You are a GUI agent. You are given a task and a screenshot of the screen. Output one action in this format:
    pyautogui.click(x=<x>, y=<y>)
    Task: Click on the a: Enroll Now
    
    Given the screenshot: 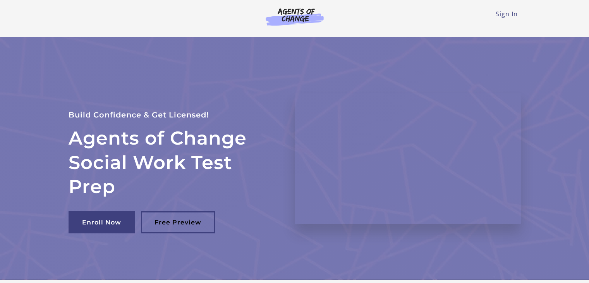 What is the action you would take?
    pyautogui.click(x=102, y=222)
    